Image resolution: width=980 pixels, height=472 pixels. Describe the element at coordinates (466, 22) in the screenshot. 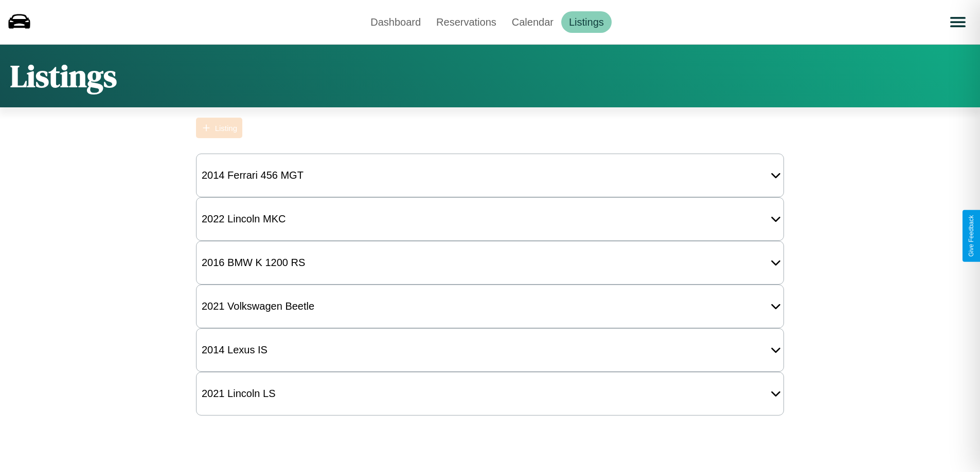

I see `a: Reservations` at that location.